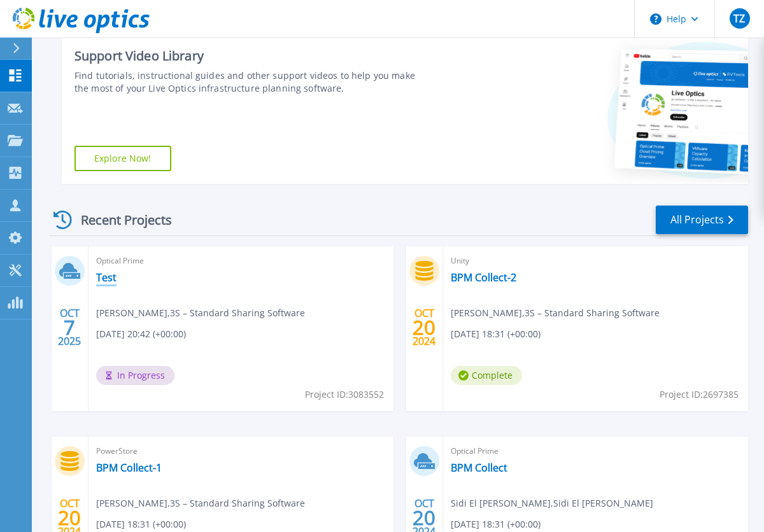 This screenshot has width=764, height=532. What do you see at coordinates (252, 56) in the screenshot?
I see `div: Support Video Library` at bounding box center [252, 56].